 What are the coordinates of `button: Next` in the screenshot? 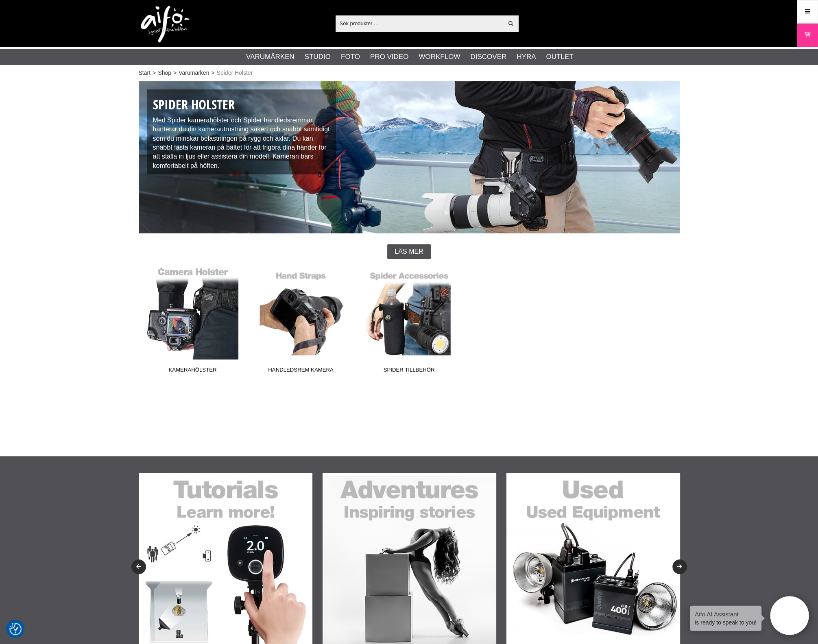 It's located at (679, 567).